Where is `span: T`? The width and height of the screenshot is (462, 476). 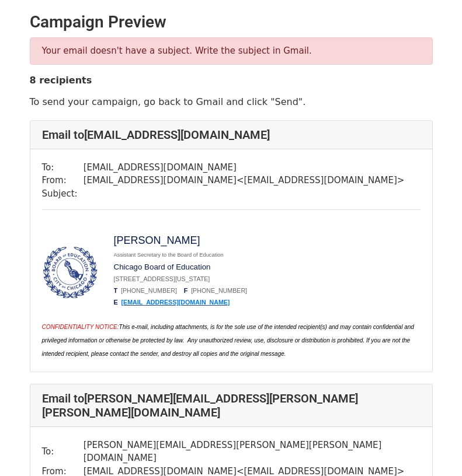
span: T is located at coordinates (115, 290).